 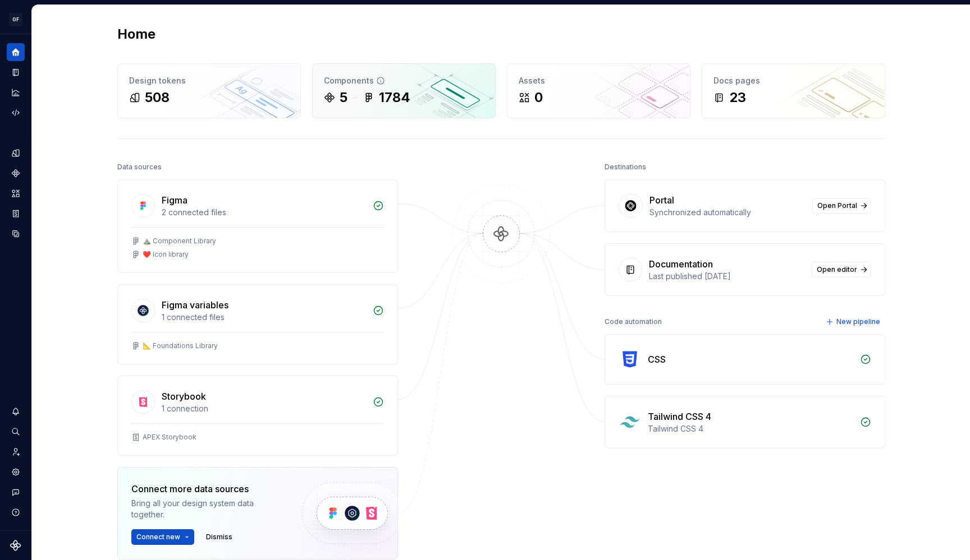 What do you see at coordinates (841, 206) in the screenshot?
I see `a: Open Portal` at bounding box center [841, 206].